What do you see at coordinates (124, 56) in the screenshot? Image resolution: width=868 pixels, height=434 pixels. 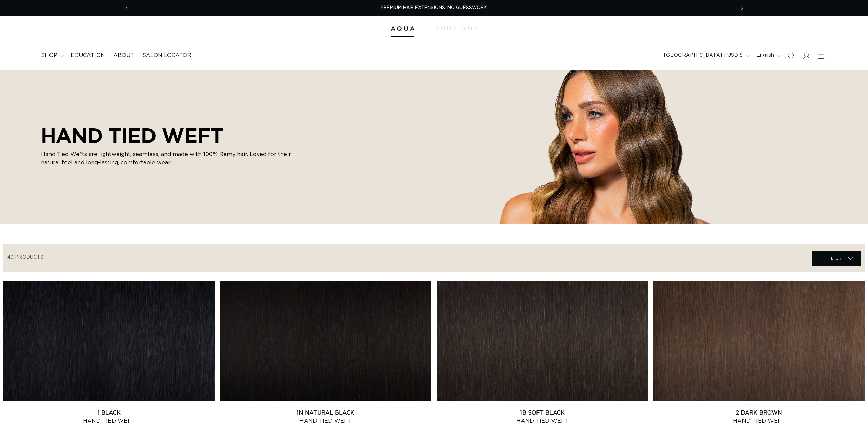 I see `span: About` at bounding box center [124, 56].